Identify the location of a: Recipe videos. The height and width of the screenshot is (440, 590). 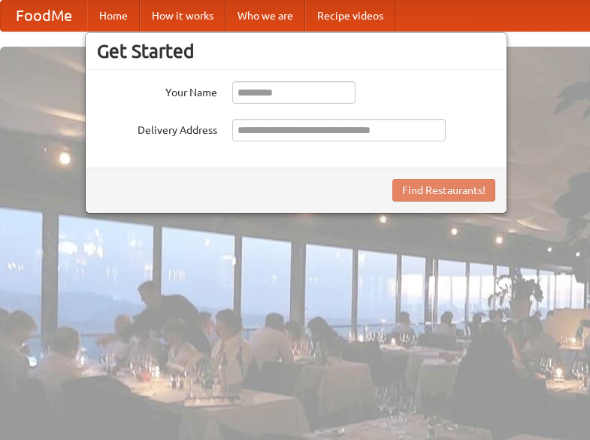
(350, 16).